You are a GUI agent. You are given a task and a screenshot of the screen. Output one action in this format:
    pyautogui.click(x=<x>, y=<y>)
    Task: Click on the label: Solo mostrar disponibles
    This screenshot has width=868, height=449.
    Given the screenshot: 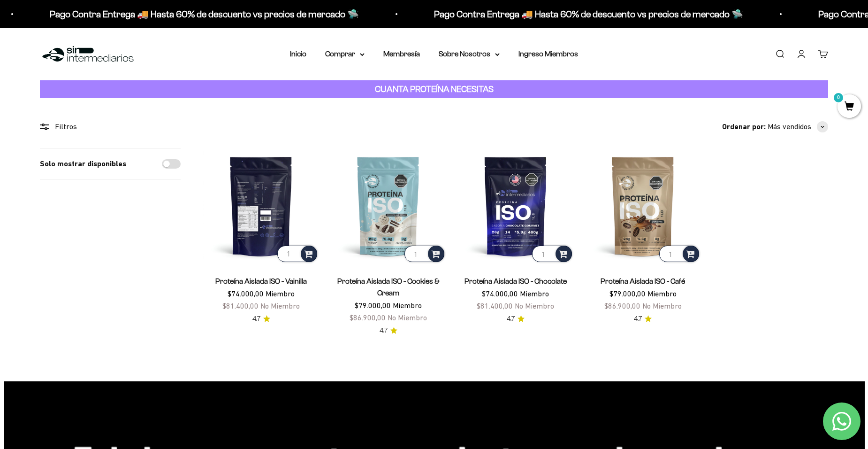 What is the action you would take?
    pyautogui.click(x=83, y=164)
    